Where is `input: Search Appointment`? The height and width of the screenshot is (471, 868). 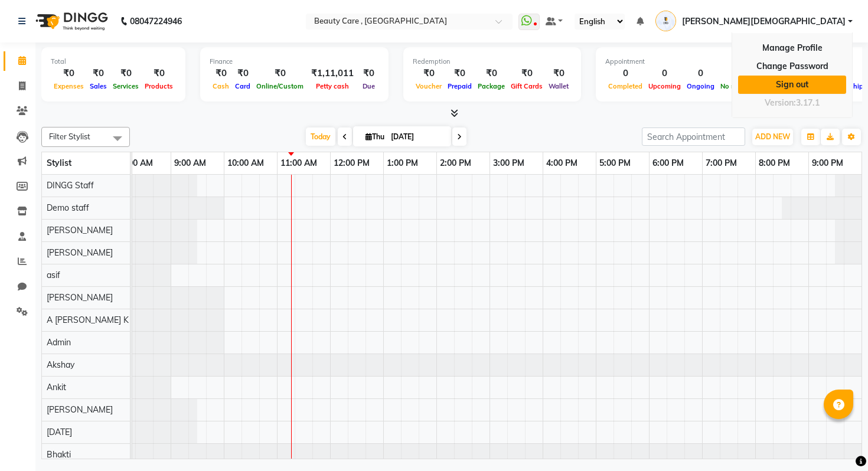 input: Search Appointment is located at coordinates (693, 136).